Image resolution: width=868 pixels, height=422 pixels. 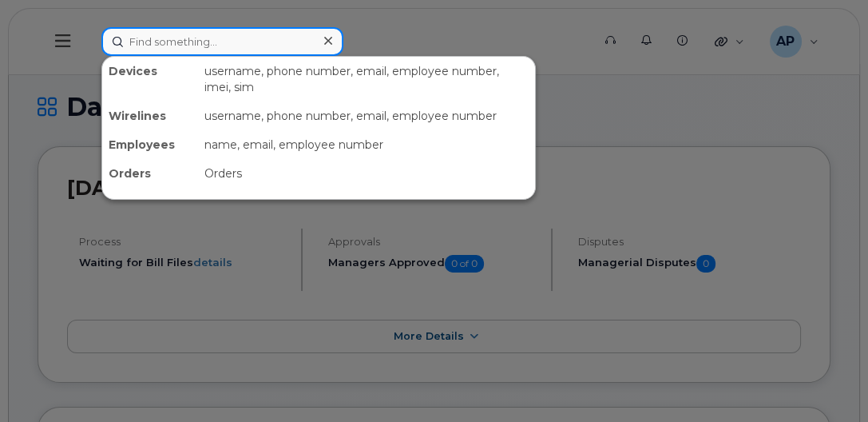 What do you see at coordinates (366, 145) in the screenshot?
I see `div: name, email, employee number` at bounding box center [366, 145].